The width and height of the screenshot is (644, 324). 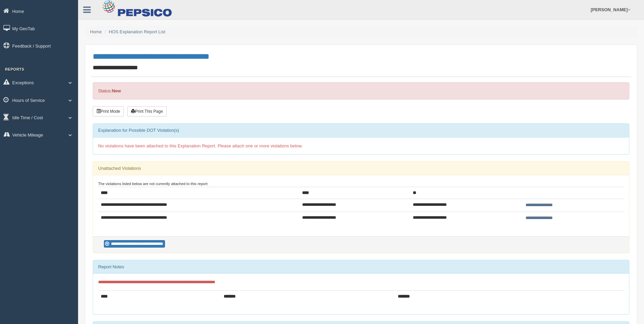 I want to click on a: Home, so click(x=96, y=32).